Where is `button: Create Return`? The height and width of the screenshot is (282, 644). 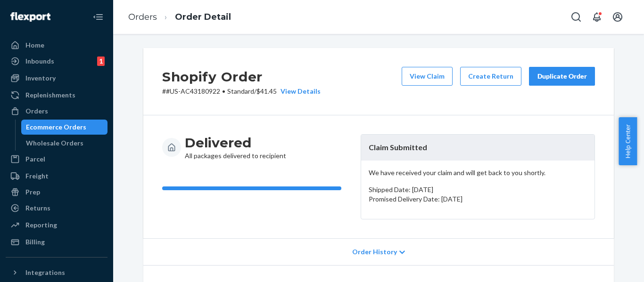 button: Create Return is located at coordinates (491, 76).